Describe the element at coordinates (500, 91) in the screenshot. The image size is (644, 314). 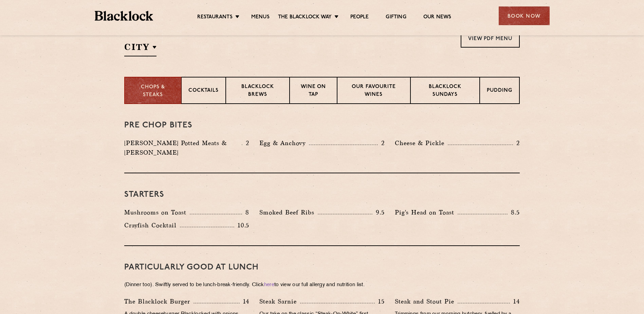
I see `p: Pudding` at that location.